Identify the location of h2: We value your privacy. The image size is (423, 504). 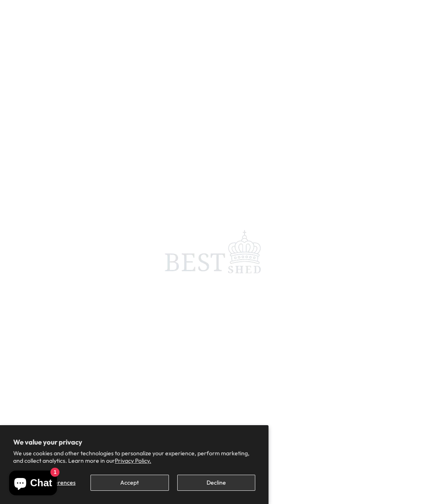
(134, 443).